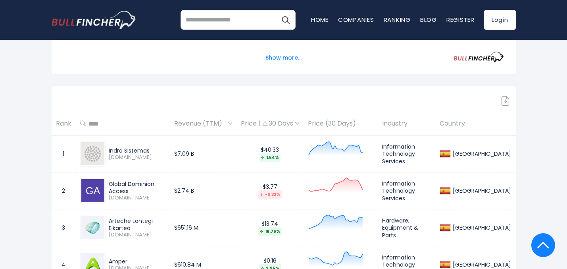  Describe the element at coordinates (270, 157) in the screenshot. I see `div: 1.54%` at that location.